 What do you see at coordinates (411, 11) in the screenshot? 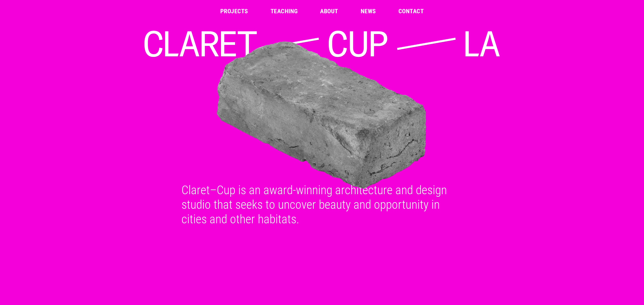
I see `a: Contact` at bounding box center [411, 11].